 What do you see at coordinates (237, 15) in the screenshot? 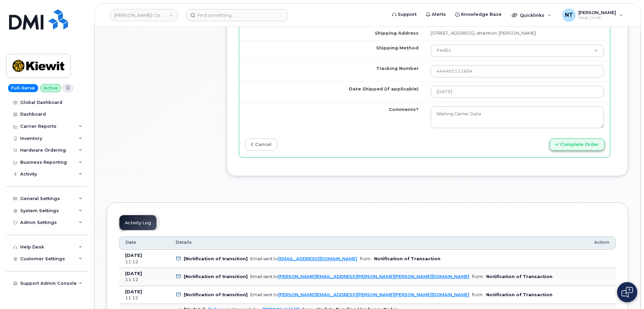
I see `input: Find something...` at bounding box center [237, 15].